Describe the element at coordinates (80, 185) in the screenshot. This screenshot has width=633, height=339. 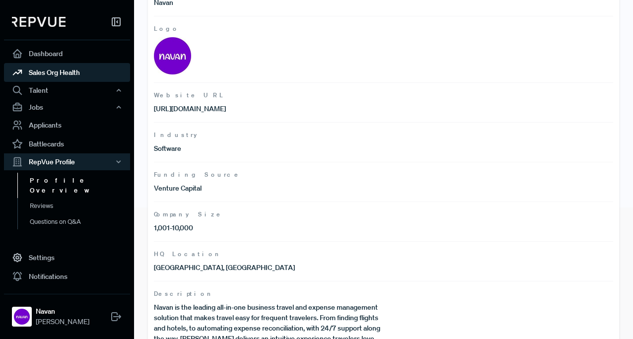
I see `a: Profile Overview` at that location.